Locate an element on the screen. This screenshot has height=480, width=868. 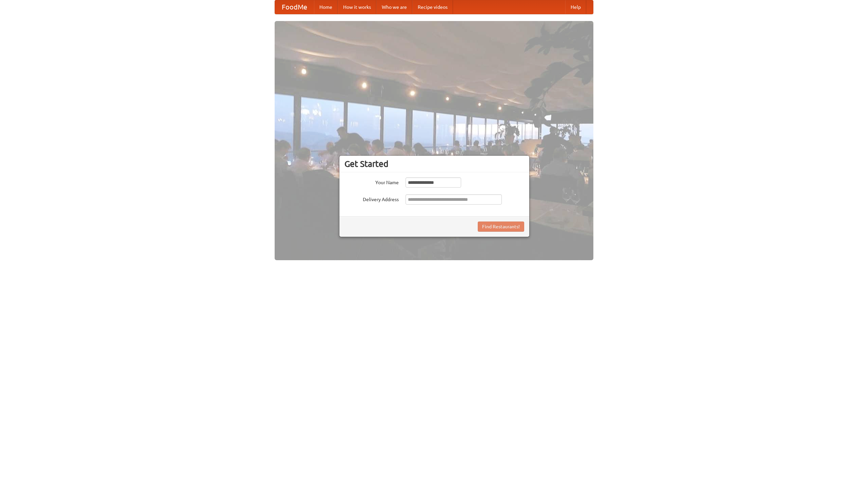
a: Recipe videos is located at coordinates (433, 7).